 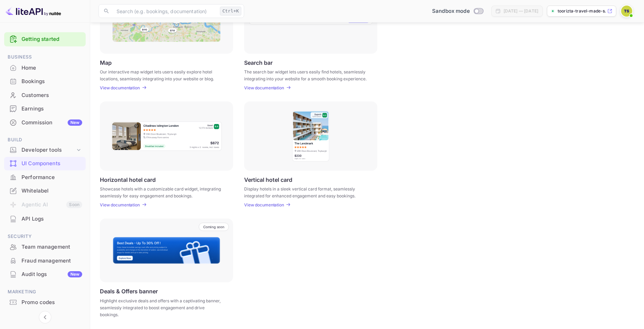 What do you see at coordinates (44, 140) in the screenshot?
I see `span: Build` at bounding box center [44, 140].